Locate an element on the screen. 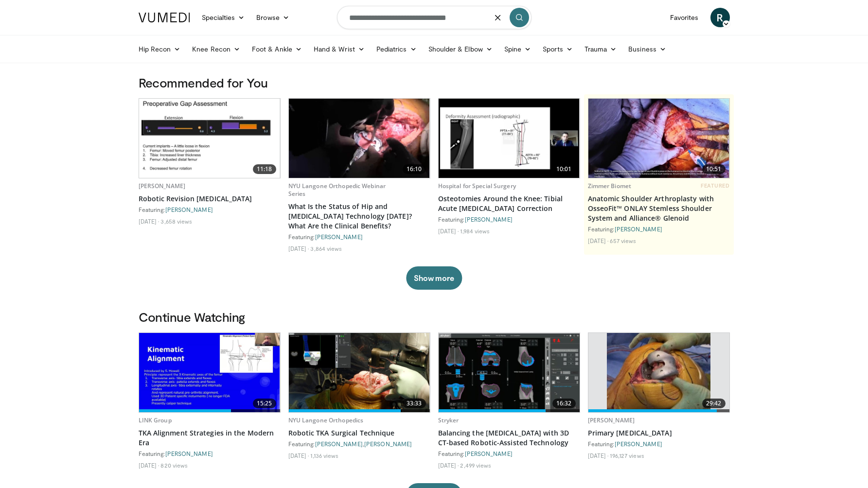  a: Spine is located at coordinates (518, 49).